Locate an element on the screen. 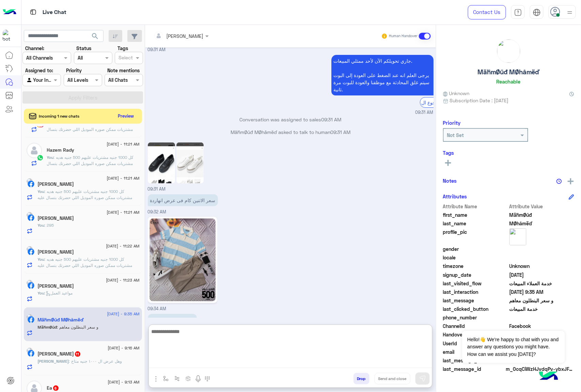  span: 2025-08-29T06:35:05.97Z is located at coordinates (542, 292).